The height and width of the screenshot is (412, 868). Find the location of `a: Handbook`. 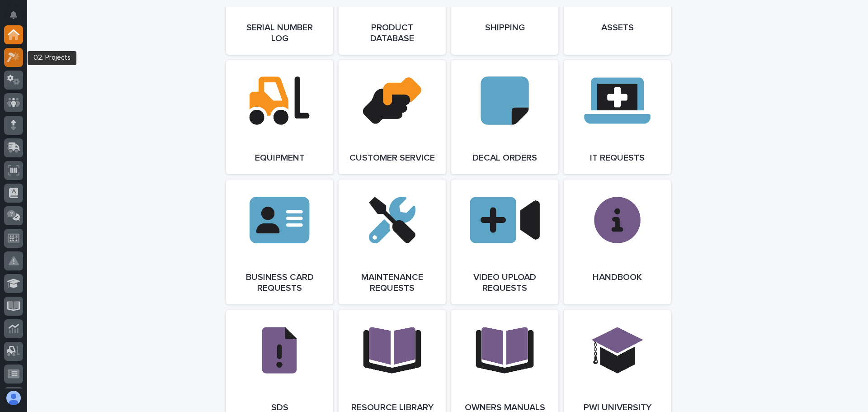

a: Handbook is located at coordinates (617, 242).